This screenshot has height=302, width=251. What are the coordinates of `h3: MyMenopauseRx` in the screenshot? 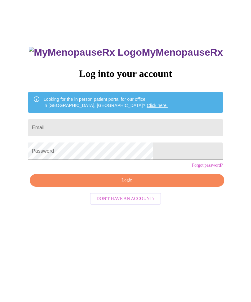 It's located at (126, 52).